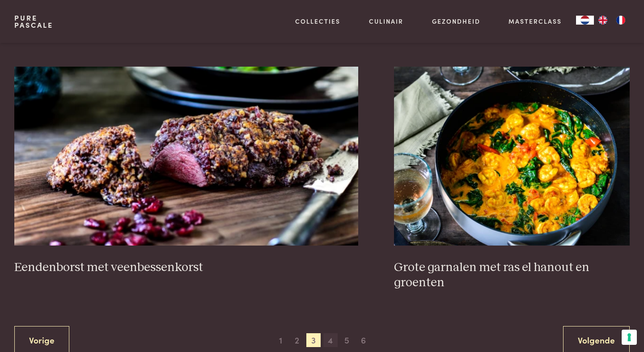 This screenshot has height=352, width=644. Describe the element at coordinates (280, 340) in the screenshot. I see `span: 1` at that location.